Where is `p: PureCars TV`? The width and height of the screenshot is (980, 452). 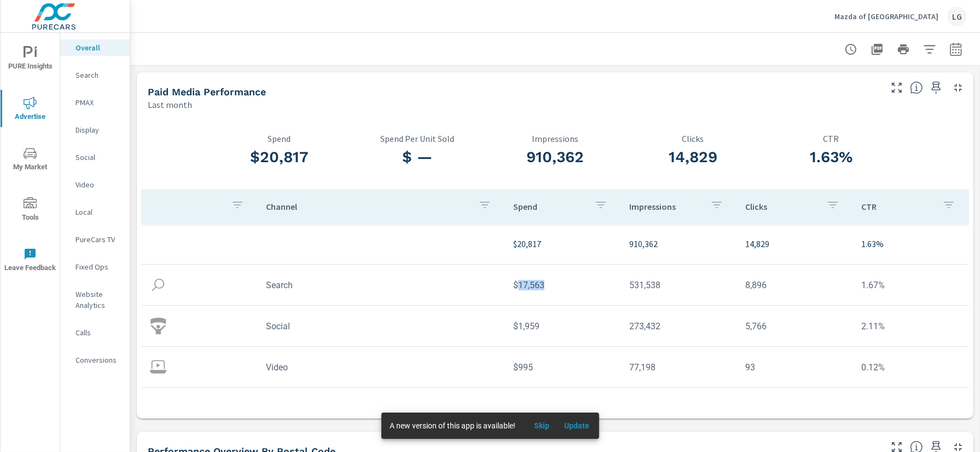
p: PureCars TV is located at coordinates (98, 239).